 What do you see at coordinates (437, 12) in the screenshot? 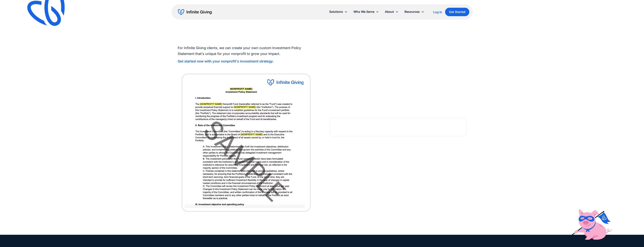
I see `a: Log In` at bounding box center [437, 12].